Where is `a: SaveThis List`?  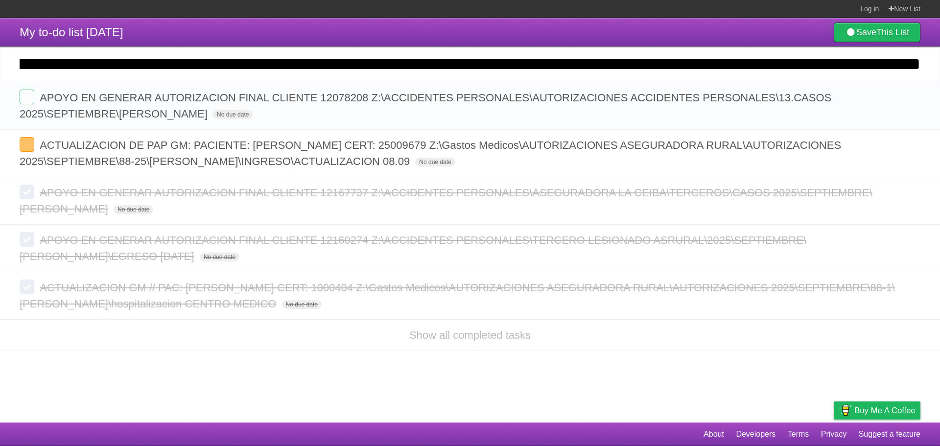
a: SaveThis List is located at coordinates (877, 32).